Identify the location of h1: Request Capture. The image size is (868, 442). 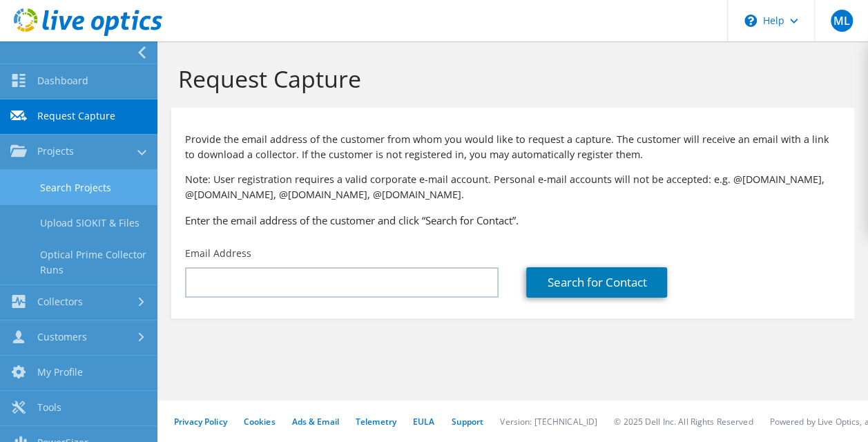
(509, 78).